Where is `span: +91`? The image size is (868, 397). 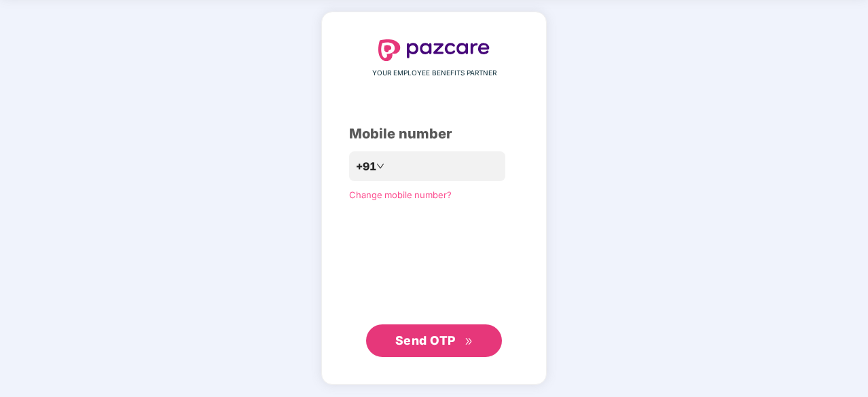 span: +91 is located at coordinates (366, 166).